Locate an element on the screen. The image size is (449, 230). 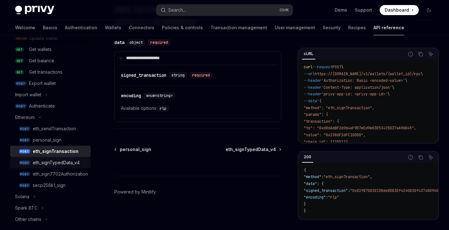
span: 'Authorization: Basic <encoded-value>' is located at coordinates (363, 81).